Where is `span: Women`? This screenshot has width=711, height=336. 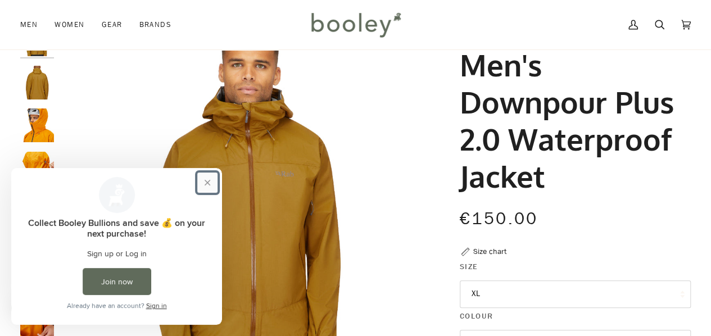 span: Women is located at coordinates (69, 25).